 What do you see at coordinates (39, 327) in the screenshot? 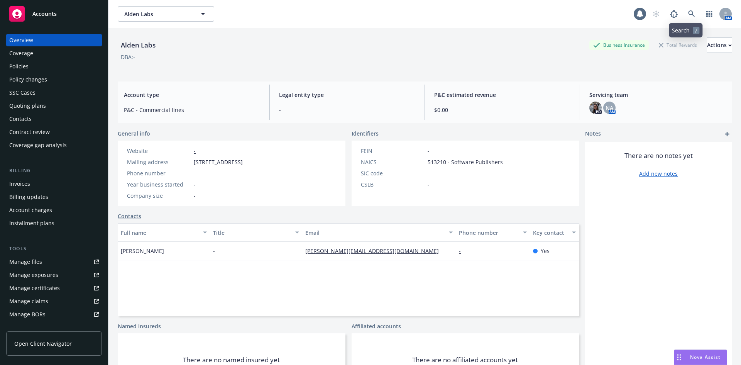
I see `div: Summary of insurance` at bounding box center [39, 327].